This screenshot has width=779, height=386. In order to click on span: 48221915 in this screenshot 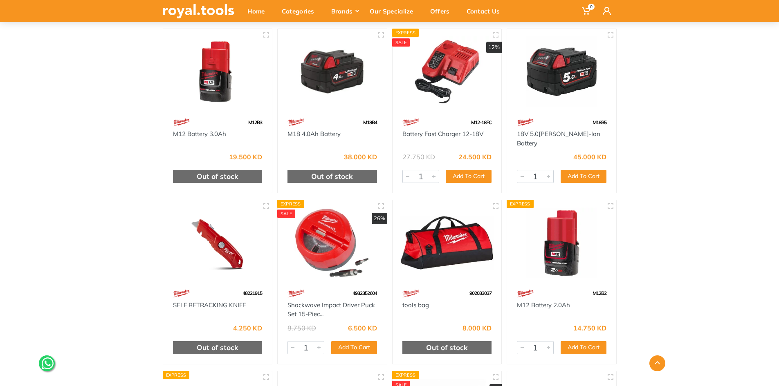, I will do `click(252, 293)`.